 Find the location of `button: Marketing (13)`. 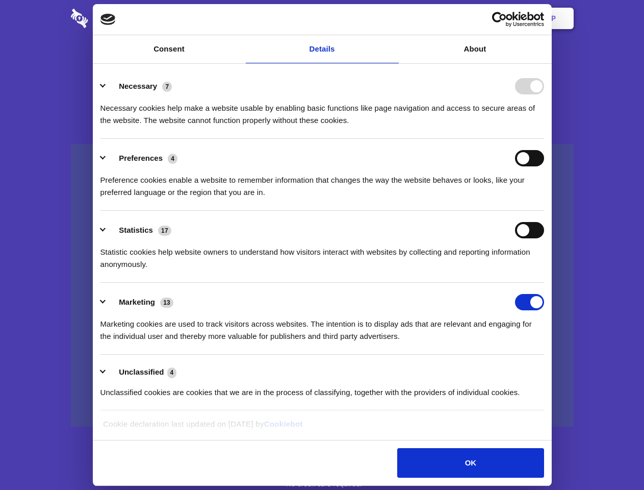

button: Marketing (13) is located at coordinates (140, 302).